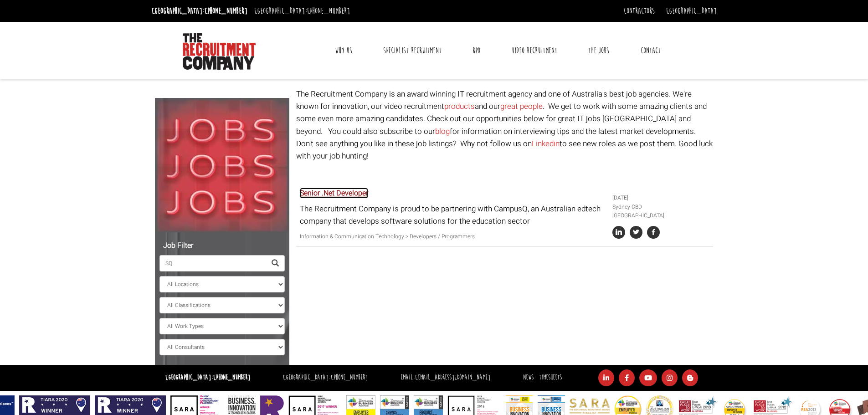 The width and height of the screenshot is (868, 415). Describe the element at coordinates (521, 106) in the screenshot. I see `a: great people` at that location.